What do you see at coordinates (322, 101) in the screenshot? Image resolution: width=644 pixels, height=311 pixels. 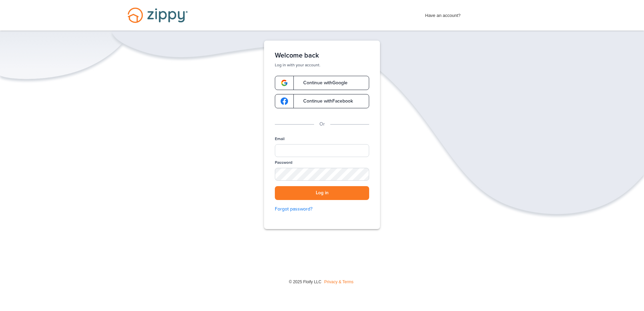 I see `a: google-logoContinue withFacebook` at bounding box center [322, 101].